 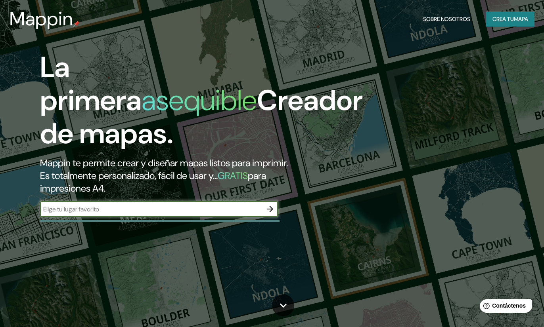 I want to click on input: Elige tu lugar favorito, so click(x=151, y=209).